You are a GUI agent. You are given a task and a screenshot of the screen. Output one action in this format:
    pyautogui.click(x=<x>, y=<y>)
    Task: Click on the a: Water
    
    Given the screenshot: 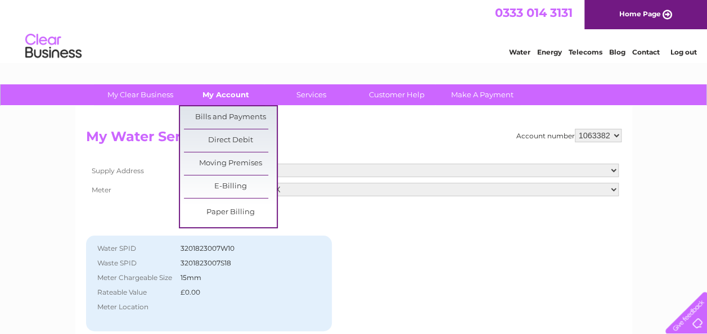 What is the action you would take?
    pyautogui.click(x=519, y=52)
    